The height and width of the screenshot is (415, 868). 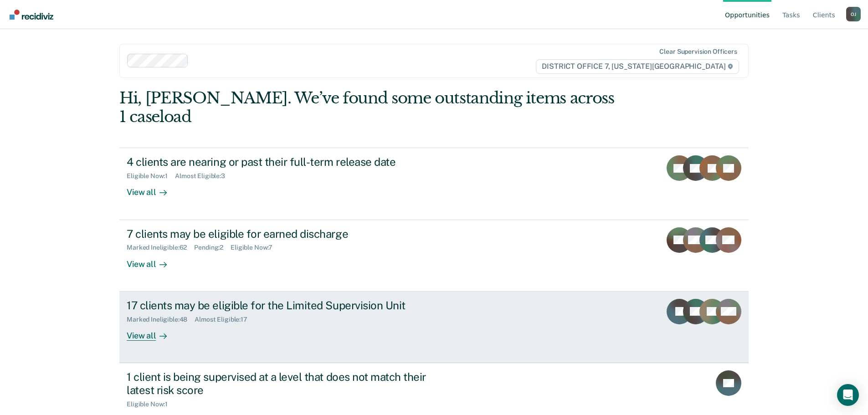 What do you see at coordinates (212, 248) in the screenshot?
I see `div: Pending : 2` at bounding box center [212, 248].